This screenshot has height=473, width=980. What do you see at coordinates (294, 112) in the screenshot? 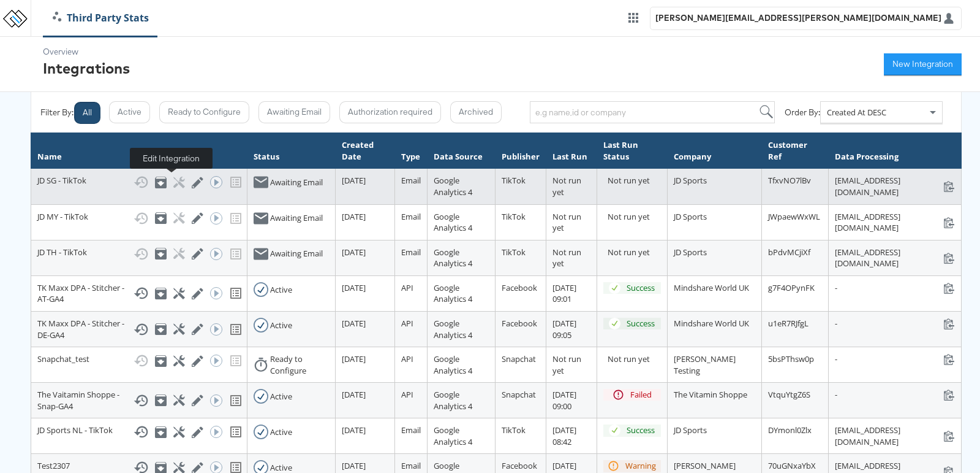
I see `button: Awaiting Email` at bounding box center [294, 112].